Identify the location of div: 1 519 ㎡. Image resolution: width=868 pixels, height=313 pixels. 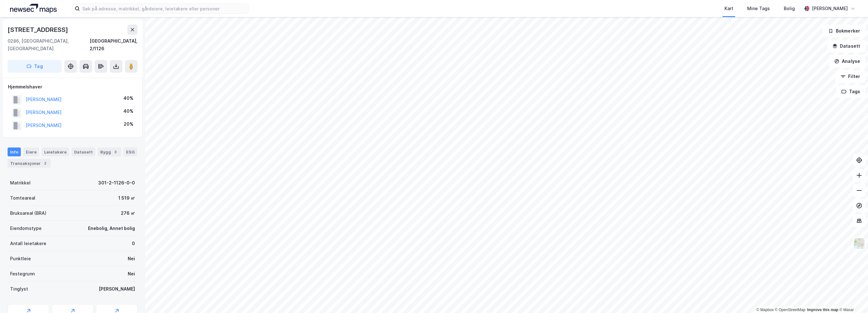
(126, 198).